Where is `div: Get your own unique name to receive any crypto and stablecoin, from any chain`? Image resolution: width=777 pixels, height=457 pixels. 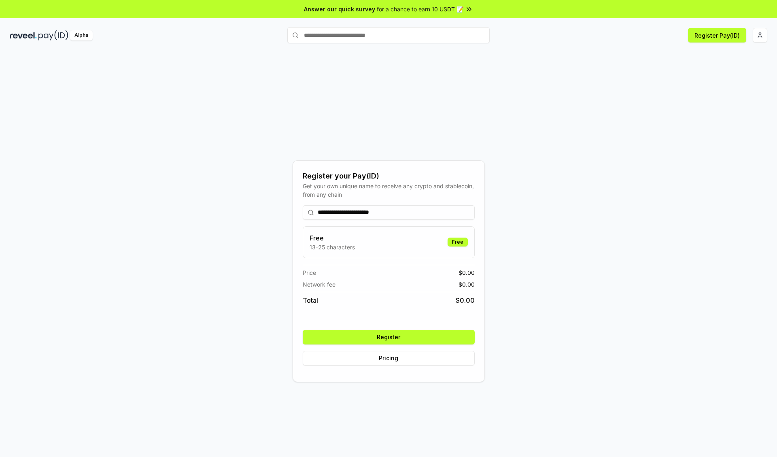 div: Get your own unique name to receive any crypto and stablecoin, from any chain is located at coordinates (388, 190).